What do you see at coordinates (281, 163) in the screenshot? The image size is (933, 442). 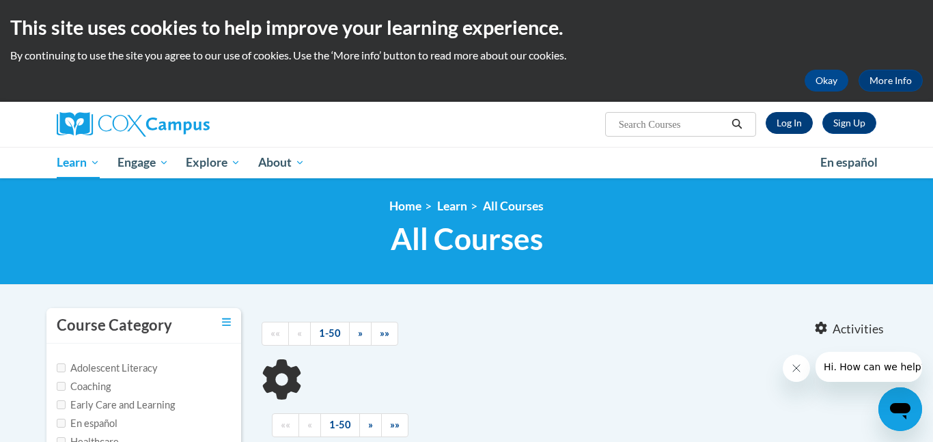 I see `span: About` at bounding box center [281, 163].